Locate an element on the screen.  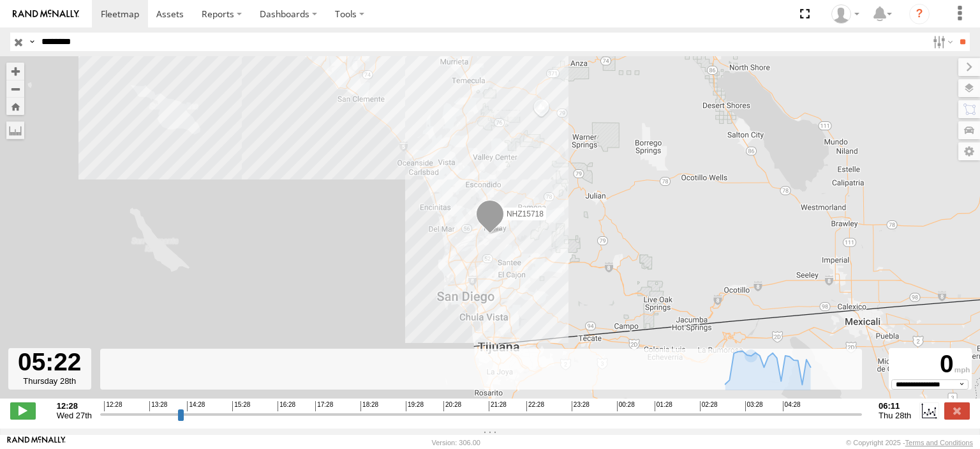
span: 02:28 is located at coordinates (709, 406).